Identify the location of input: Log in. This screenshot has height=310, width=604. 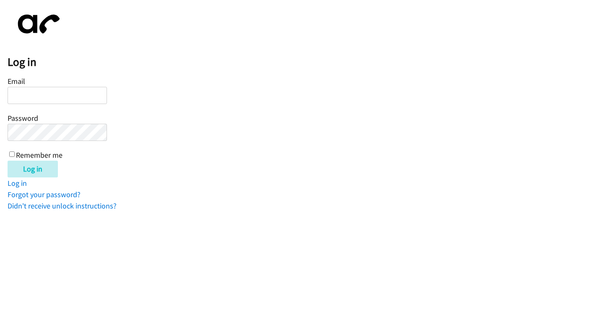
(33, 169).